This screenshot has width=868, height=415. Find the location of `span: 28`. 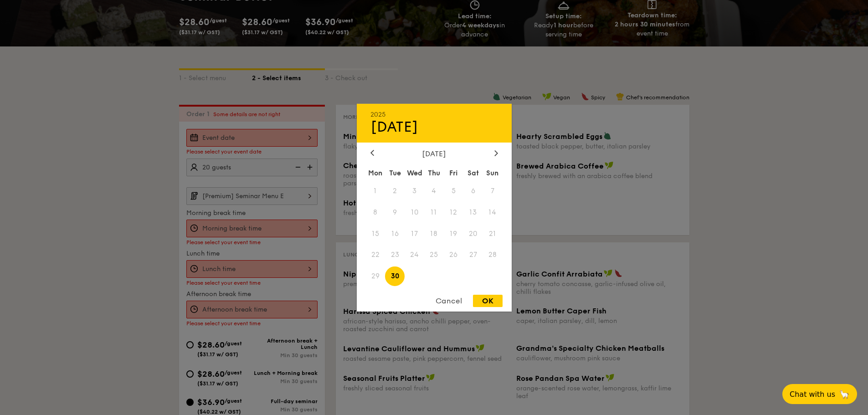

span: 28 is located at coordinates (492, 255).